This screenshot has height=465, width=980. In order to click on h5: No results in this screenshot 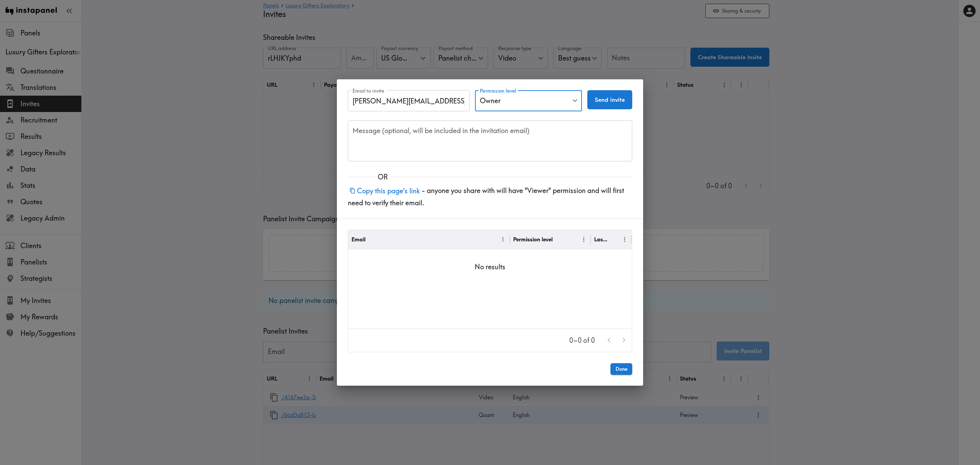, I will do `click(490, 267)`.